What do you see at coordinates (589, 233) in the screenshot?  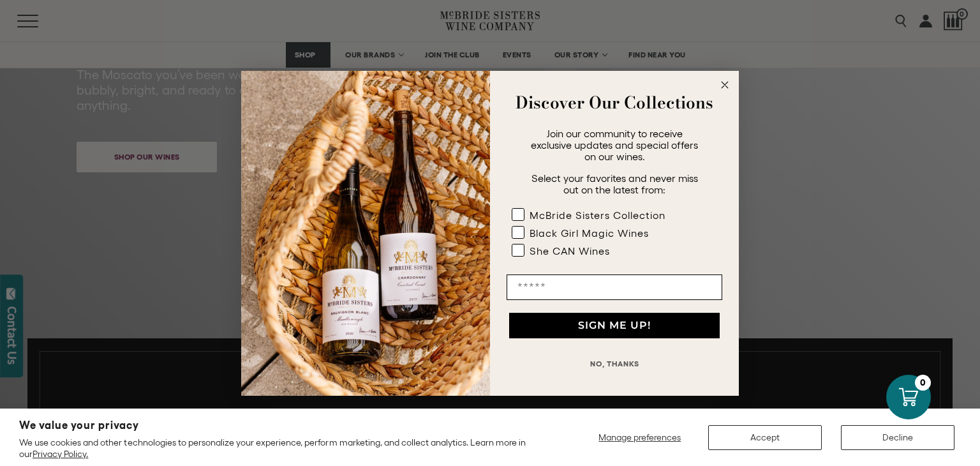 I see `div: Black Girl Magic Wines` at bounding box center [589, 233].